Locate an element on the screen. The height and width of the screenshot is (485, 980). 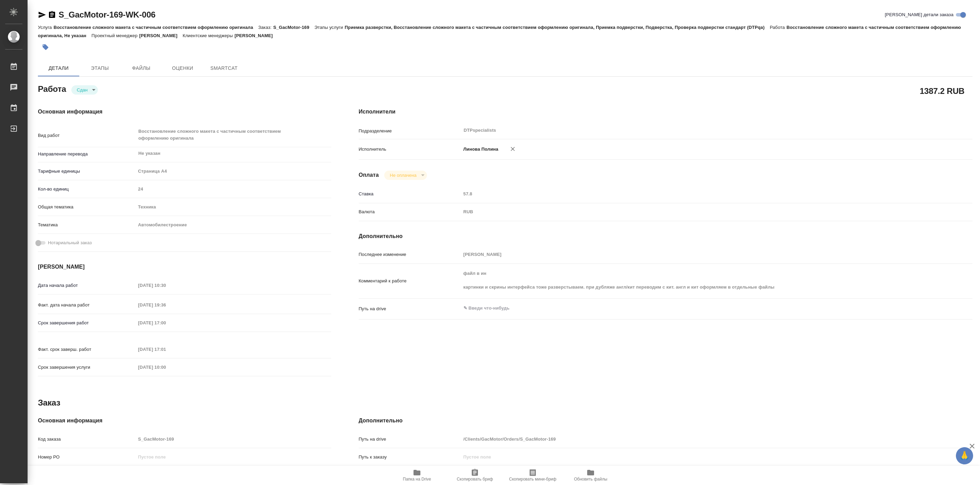
p: Проектный менеджер is located at coordinates (115, 35).